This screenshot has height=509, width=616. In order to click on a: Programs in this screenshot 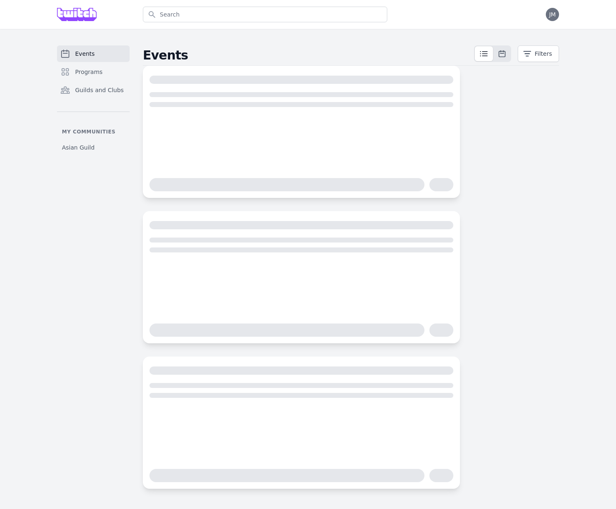, I will do `click(93, 72)`.